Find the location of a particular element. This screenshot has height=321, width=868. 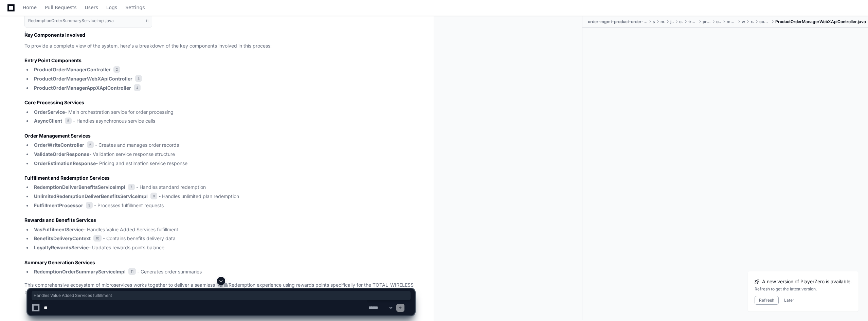

li: - Handles unlimited plan redemption is located at coordinates (223, 196).